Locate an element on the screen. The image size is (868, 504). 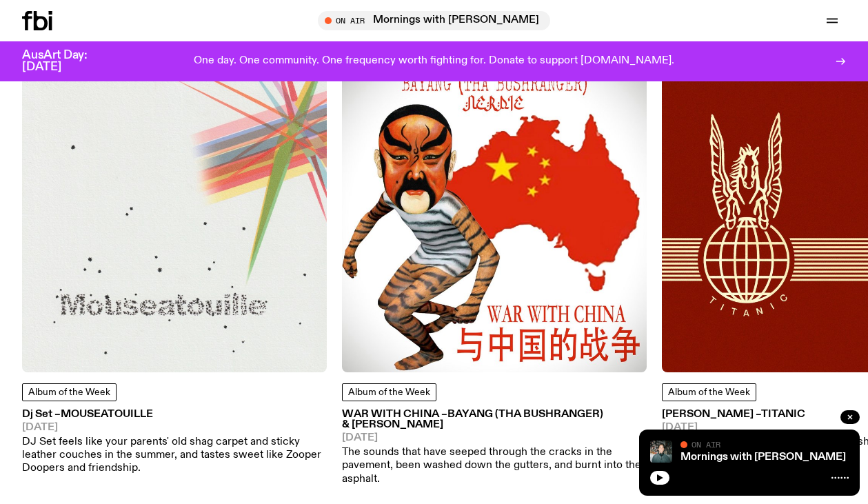
h3: WAR WITH CHINA – is located at coordinates (494, 420).